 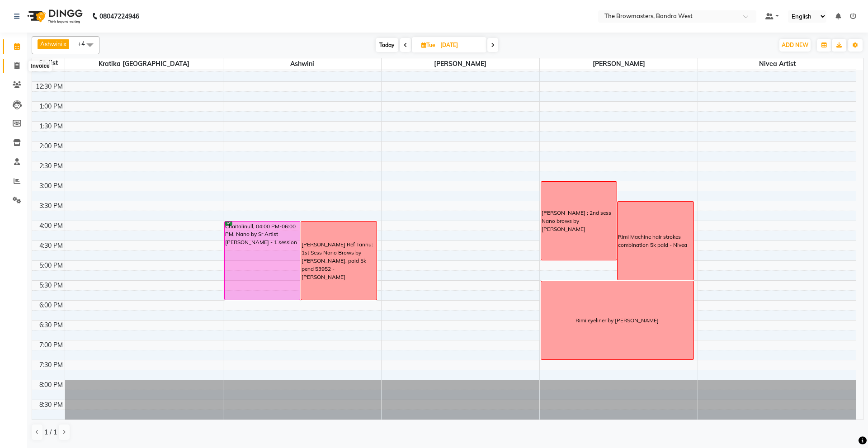 What do you see at coordinates (51, 285) in the screenshot?
I see `div: 5:30 PM` at bounding box center [51, 285].